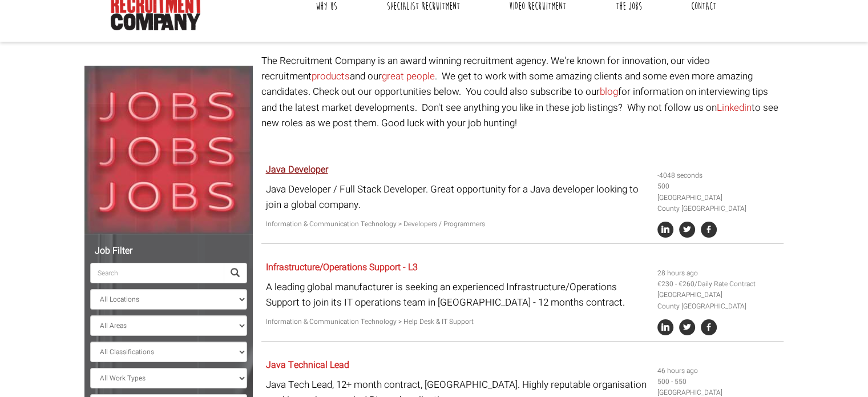  Describe the element at coordinates (168, 251) in the screenshot. I see `h5: Job Filter` at that location.